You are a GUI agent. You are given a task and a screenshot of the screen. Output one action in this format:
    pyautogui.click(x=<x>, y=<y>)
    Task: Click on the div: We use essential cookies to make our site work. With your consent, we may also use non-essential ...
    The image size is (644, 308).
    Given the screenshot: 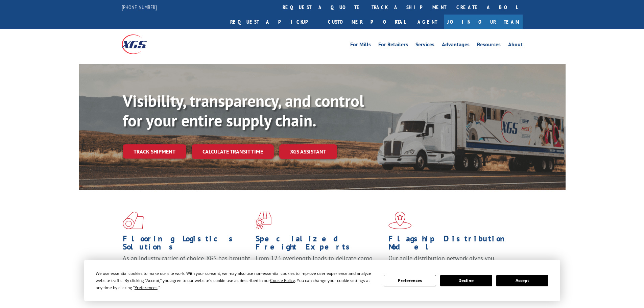 What is the action you would take?
    pyautogui.click(x=235, y=280)
    